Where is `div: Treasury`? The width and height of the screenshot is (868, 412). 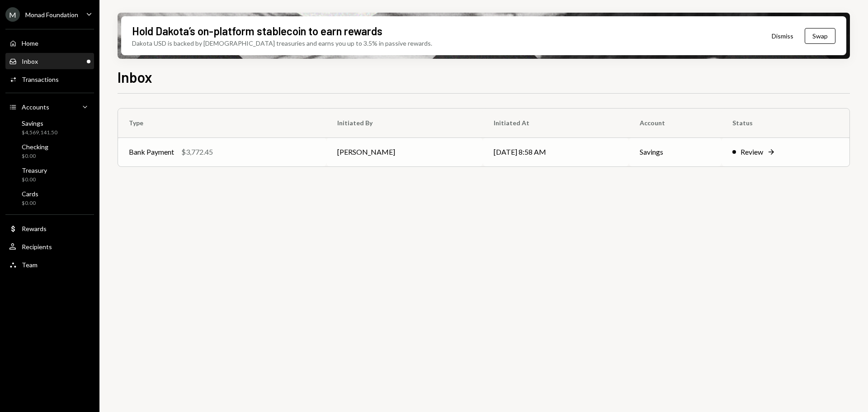
div: Treasury is located at coordinates (34, 170).